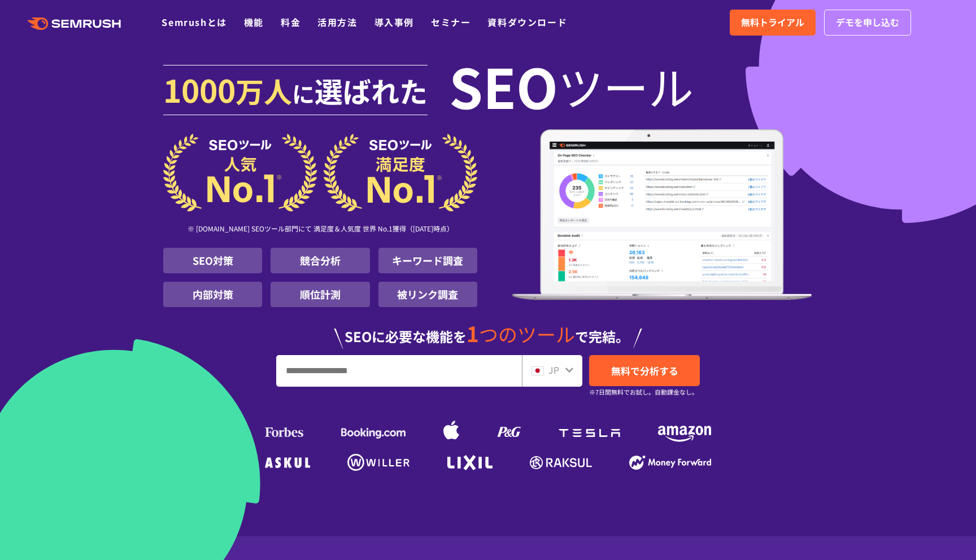 This screenshot has height=560, width=976. Describe the element at coordinates (527, 22) in the screenshot. I see `a: 資料ダウンロード` at that location.